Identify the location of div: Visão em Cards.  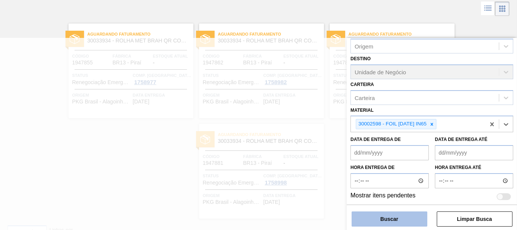
(502, 9).